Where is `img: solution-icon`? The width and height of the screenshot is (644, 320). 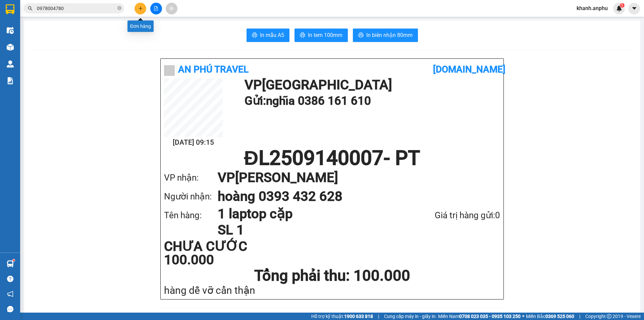 img: solution-icon is located at coordinates (10, 81).